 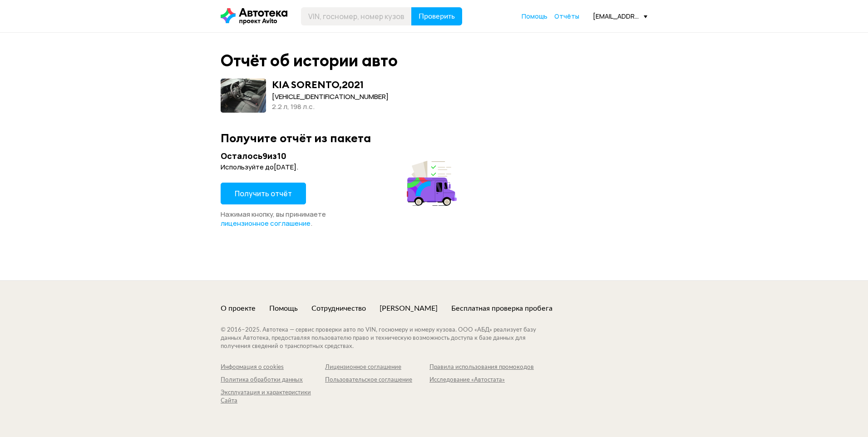 What do you see at coordinates (338, 308) in the screenshot?
I see `a: Сотрудничество` at bounding box center [338, 308].